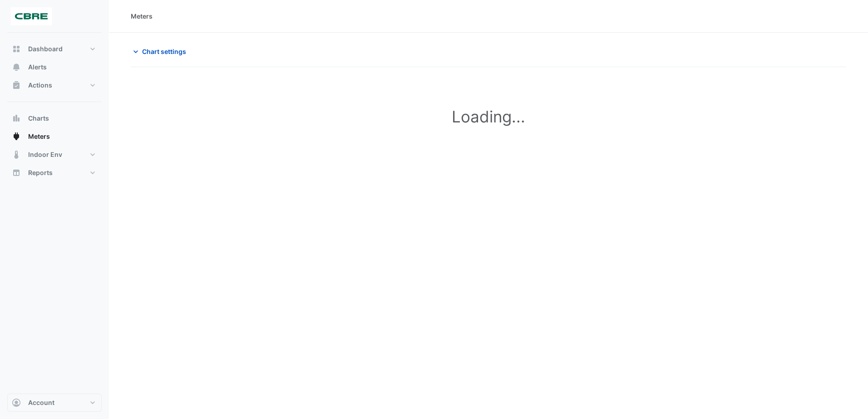 The width and height of the screenshot is (868, 419). What do you see at coordinates (40, 173) in the screenshot?
I see `span: Reports` at bounding box center [40, 173].